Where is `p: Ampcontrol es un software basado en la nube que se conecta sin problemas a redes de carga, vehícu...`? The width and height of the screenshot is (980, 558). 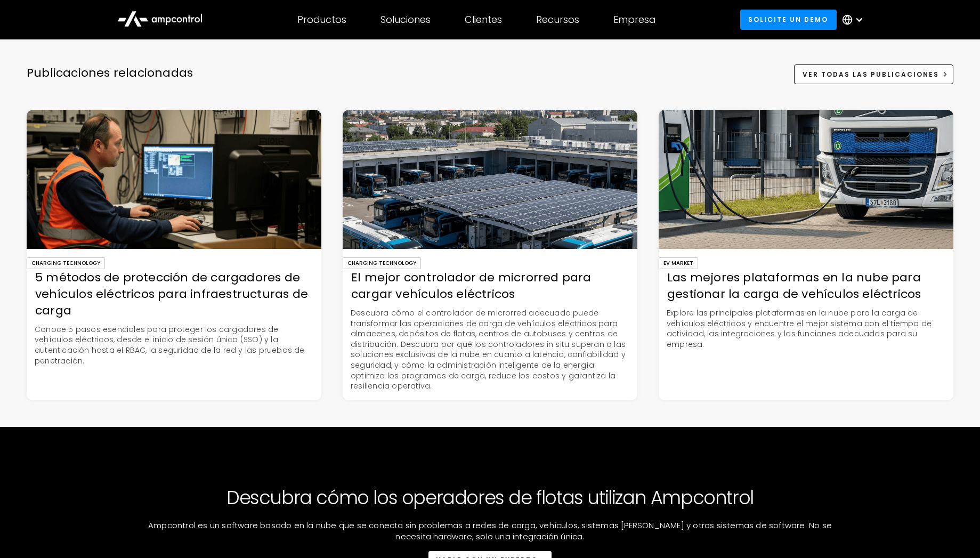 p: Ampcontrol es un software basado en la nube que se conecta sin problemas a redes de carga, vehícu... is located at coordinates (490, 531).